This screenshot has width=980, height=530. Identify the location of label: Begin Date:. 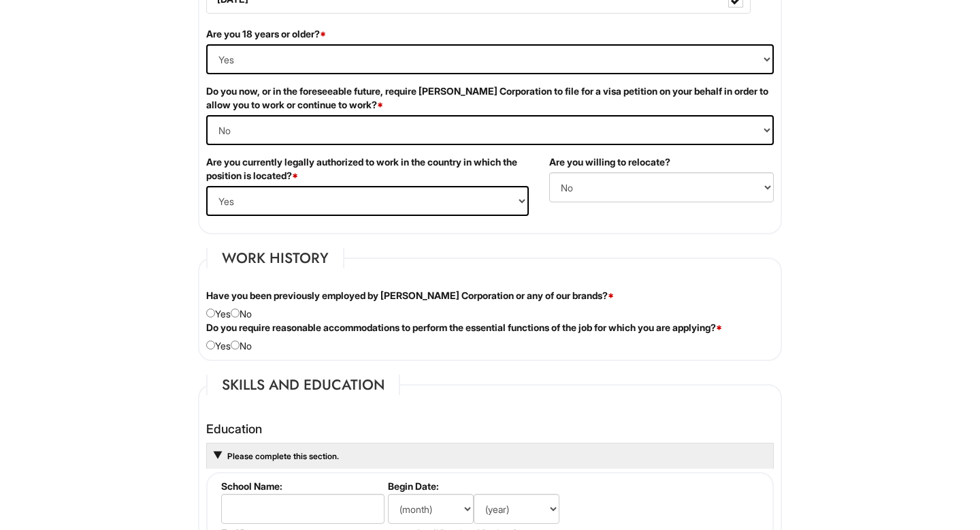
(482, 486).